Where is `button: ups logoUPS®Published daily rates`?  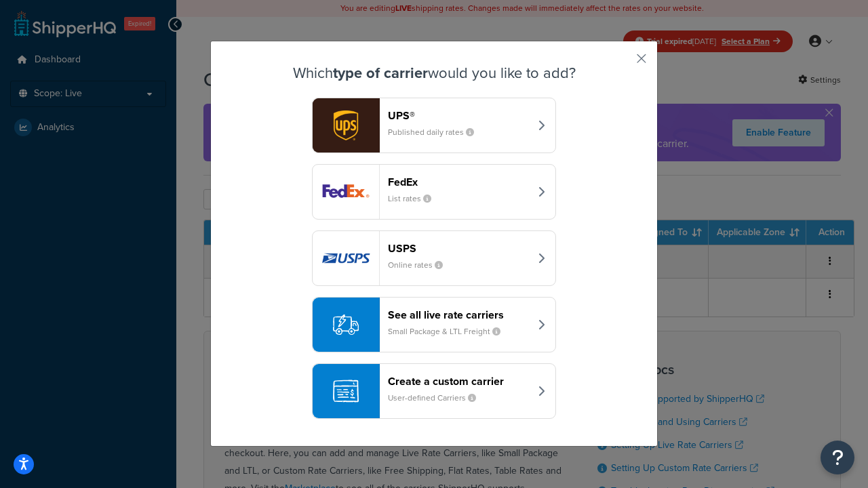
button: ups logoUPS®Published daily rates is located at coordinates (434, 125).